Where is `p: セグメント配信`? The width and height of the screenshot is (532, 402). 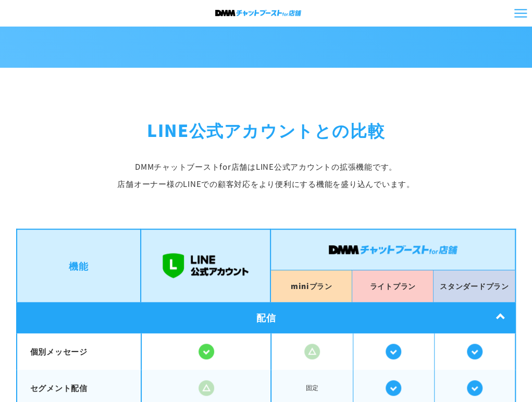 p: セグメント配信 is located at coordinates (79, 388).